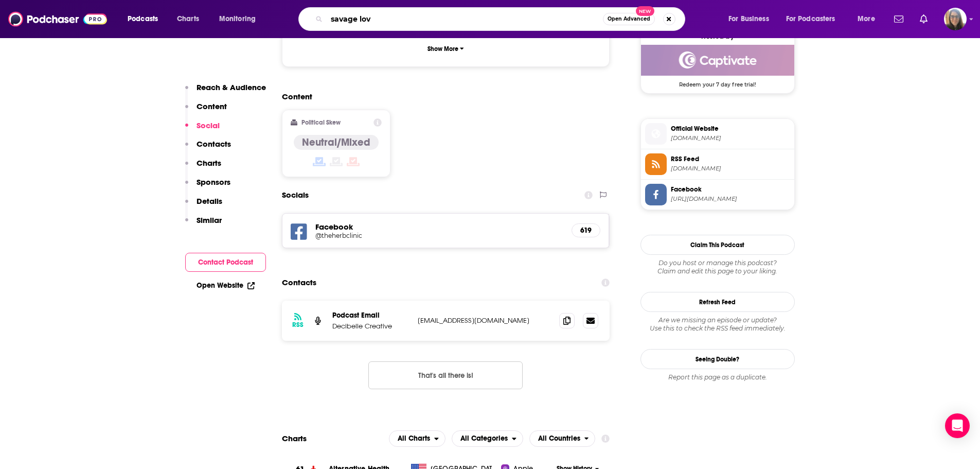 The width and height of the screenshot is (980, 469). I want to click on span: RSS Feed, so click(731, 159).